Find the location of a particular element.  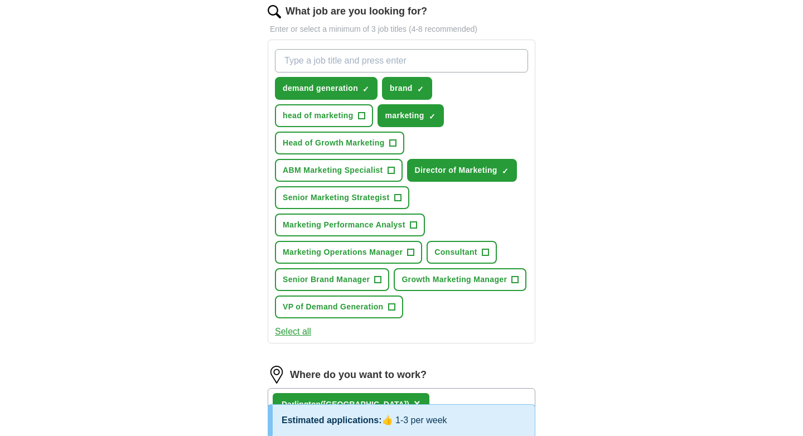

div: ton is located at coordinates (345, 404).